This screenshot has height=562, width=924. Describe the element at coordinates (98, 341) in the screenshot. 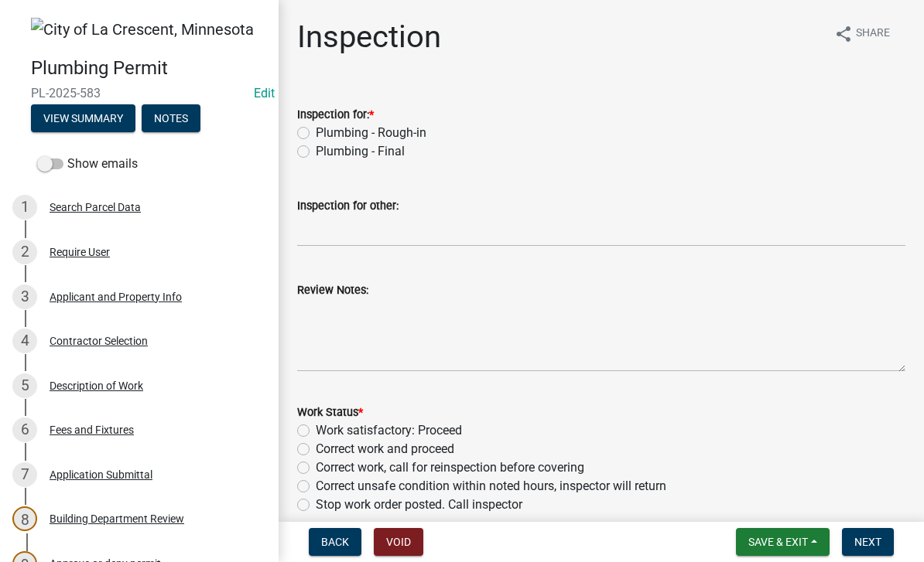

I see `div: Contractor Selection` at that location.